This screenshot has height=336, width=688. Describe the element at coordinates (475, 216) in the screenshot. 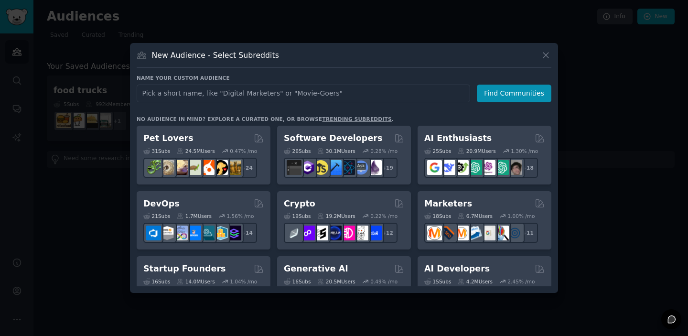

I see `div: 6.7M Users` at that location.